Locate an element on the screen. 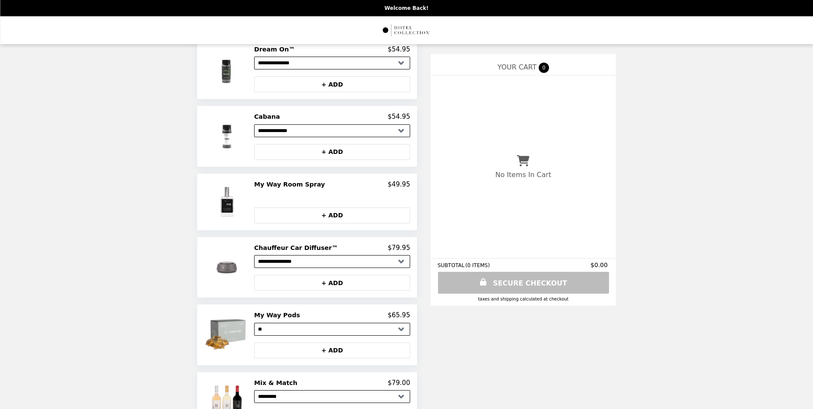 The height and width of the screenshot is (409, 813). div: Taxes and Shipping calculated at checkout is located at coordinates (524, 299).